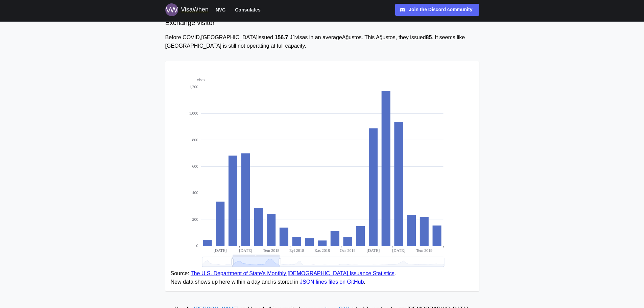  What do you see at coordinates (172, 10) in the screenshot?
I see `img: Logo for VisaWhen` at bounding box center [172, 10].